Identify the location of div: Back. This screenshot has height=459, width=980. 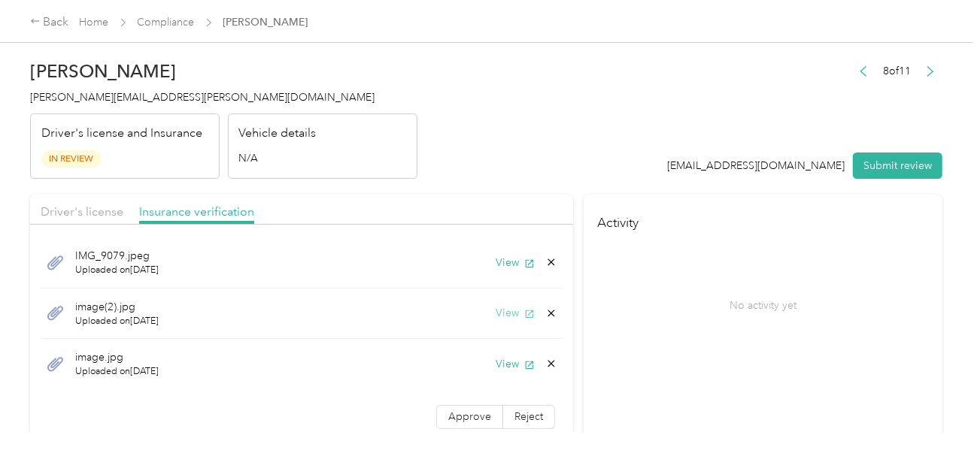
(49, 22).